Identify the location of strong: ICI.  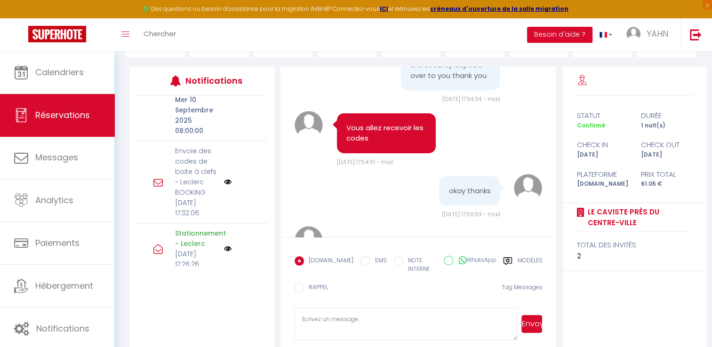
(384, 8).